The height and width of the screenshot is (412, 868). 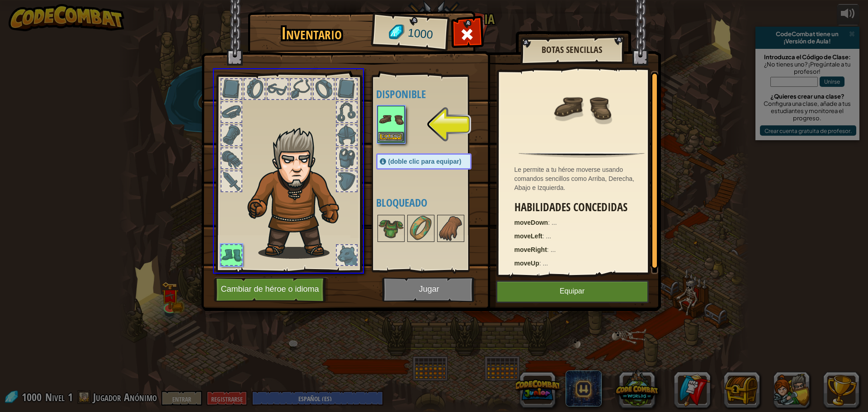 What do you see at coordinates (531, 250) in the screenshot?
I see `strong: moveRight` at bounding box center [531, 250].